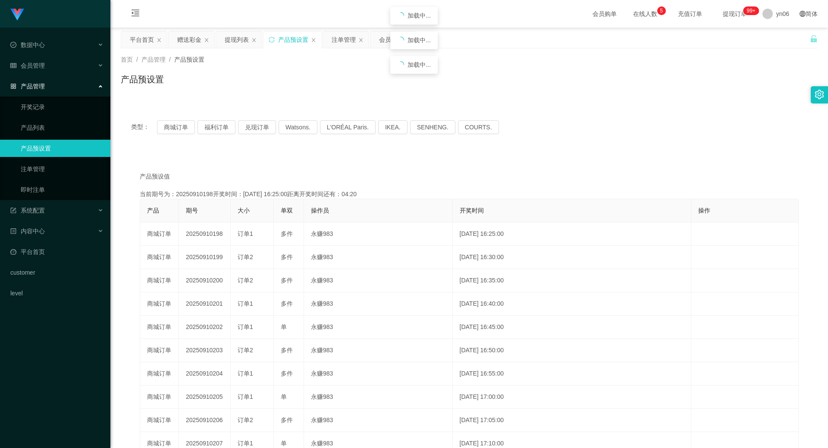  What do you see at coordinates (17, 15) in the screenshot?
I see `img: logo.9652507e.png` at bounding box center [17, 15].